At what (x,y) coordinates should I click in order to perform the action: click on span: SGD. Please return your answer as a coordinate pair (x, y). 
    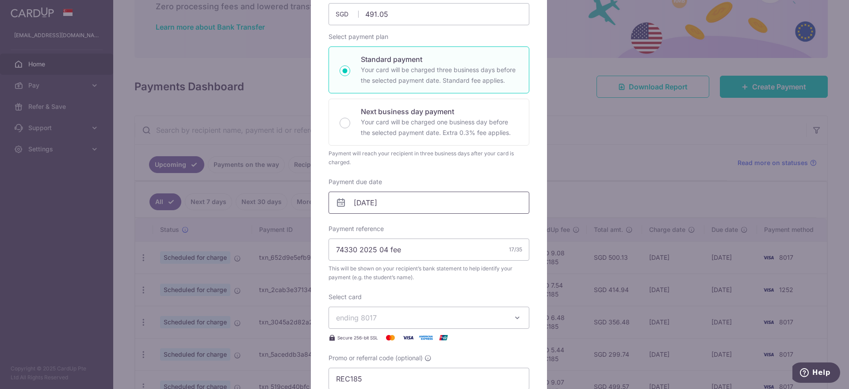
    Looking at the image, I should click on (347, 14).